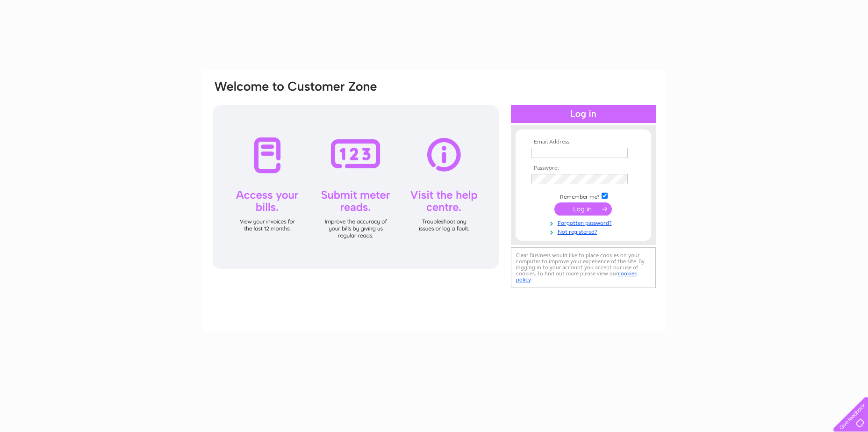  I want to click on div: Clear Business would like to place cookies on your computer to improve your experience of the sit..., so click(584, 267).